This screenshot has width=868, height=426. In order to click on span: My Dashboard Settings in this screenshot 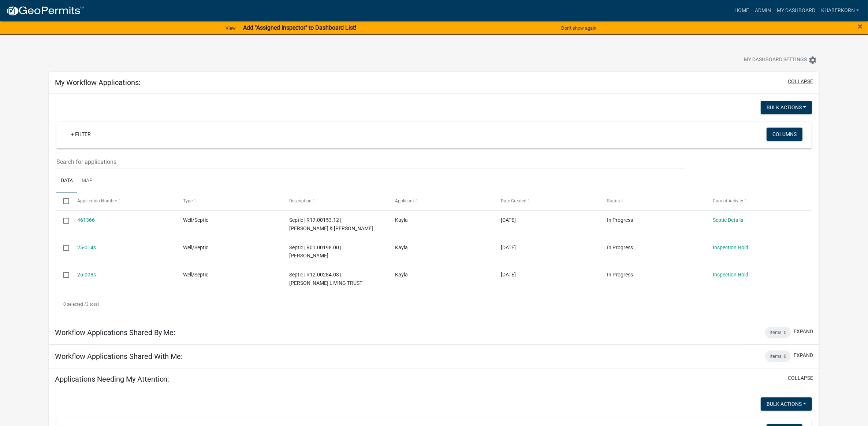, I will do `click(775, 60)`.